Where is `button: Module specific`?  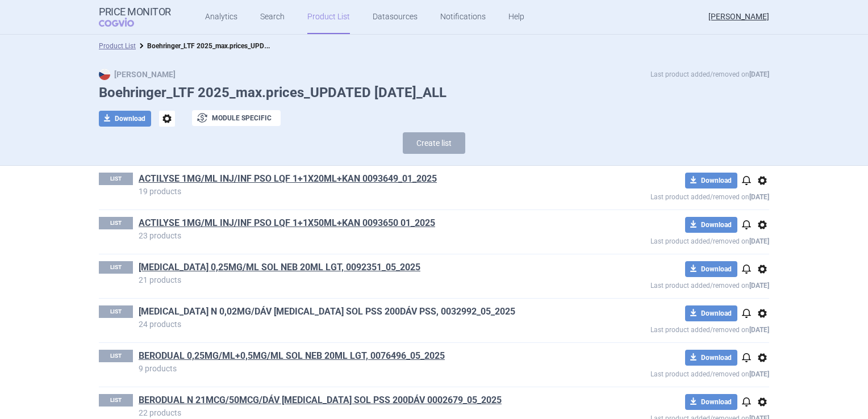
button: Module specific is located at coordinates (236, 118).